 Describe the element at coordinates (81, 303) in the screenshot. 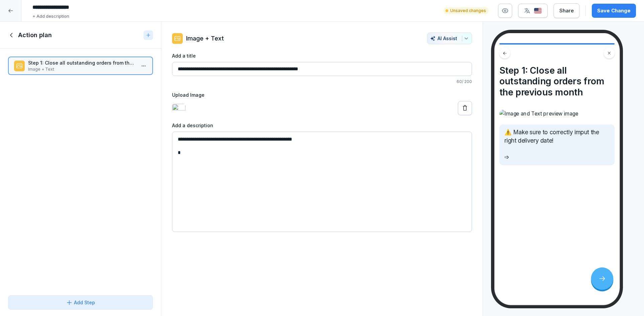

I see `div: Add Step` at that location.